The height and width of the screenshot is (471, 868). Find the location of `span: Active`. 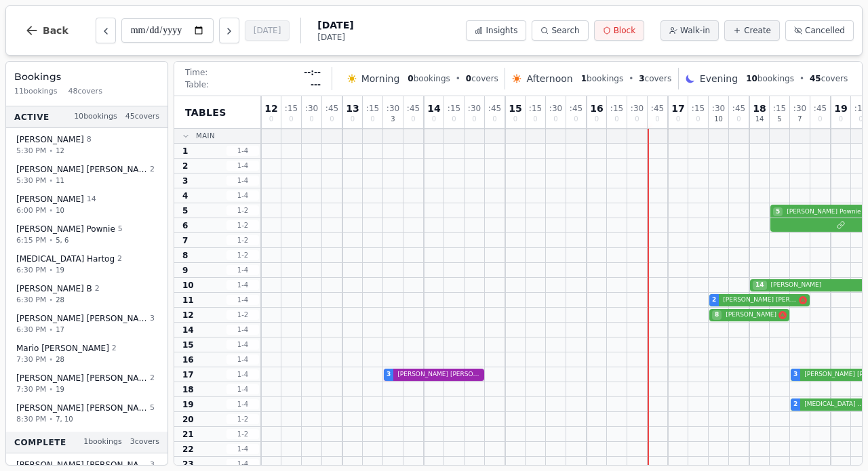

span: Active is located at coordinates (32, 117).